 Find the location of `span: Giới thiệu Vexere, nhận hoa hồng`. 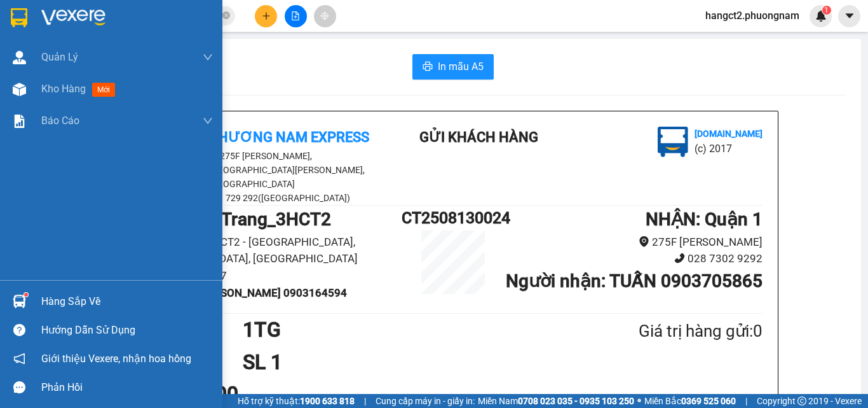

span: Giới thiệu Vexere, nhận hoa hồng is located at coordinates (117, 358).